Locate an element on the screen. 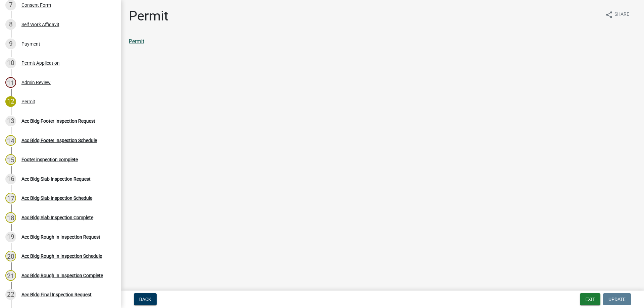 Image resolution: width=644 pixels, height=308 pixels. div: Permit Application is located at coordinates (40, 63).